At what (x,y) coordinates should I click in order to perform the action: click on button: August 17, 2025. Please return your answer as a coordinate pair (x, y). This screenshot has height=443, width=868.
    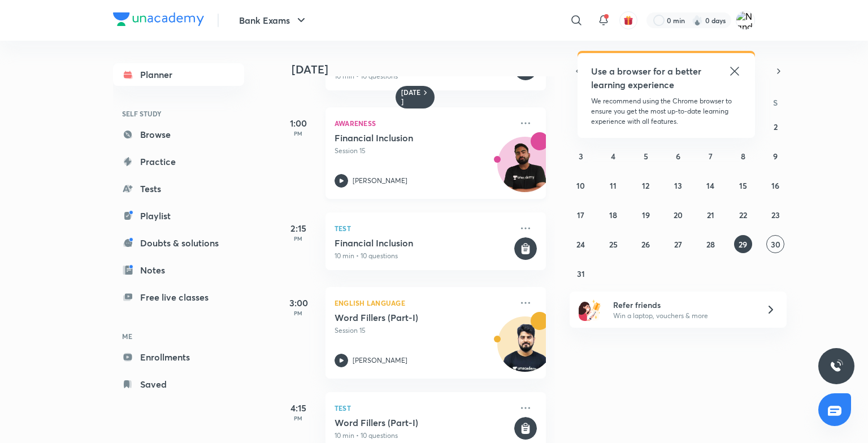
    Looking at the image, I should click on (581, 214).